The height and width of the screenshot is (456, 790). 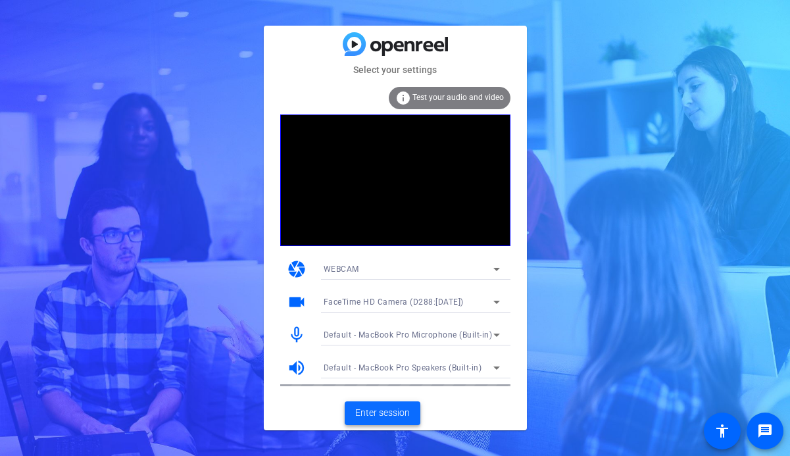 I want to click on mat-icon: info, so click(x=403, y=98).